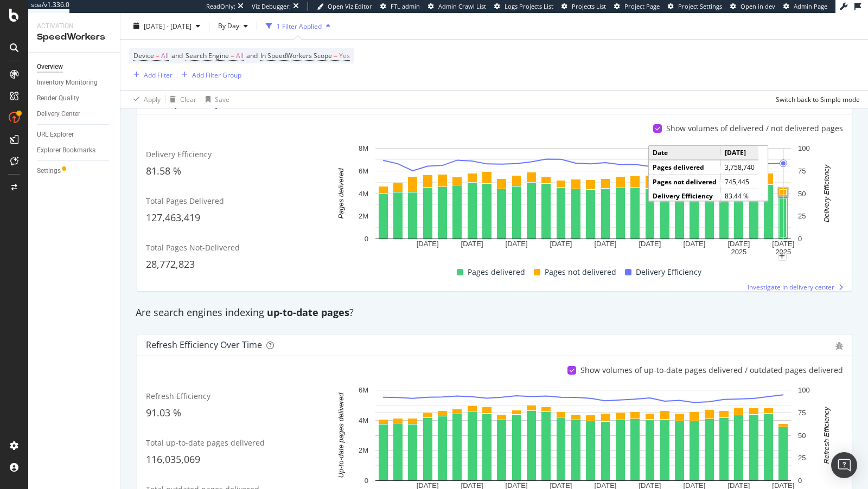  What do you see at coordinates (173, 459) in the screenshot?
I see `span: 116,035,069` at bounding box center [173, 459].